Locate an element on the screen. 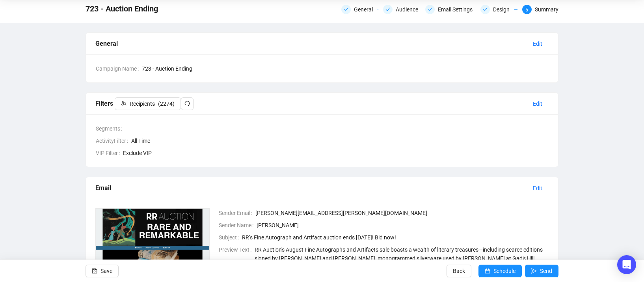 Image resolution: width=644 pixels, height=282 pixels. span: save is located at coordinates (95, 271).